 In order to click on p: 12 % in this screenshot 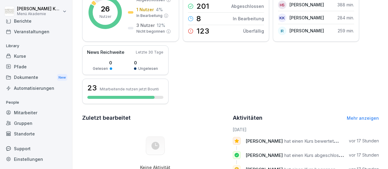, I will do `click(161, 25)`.